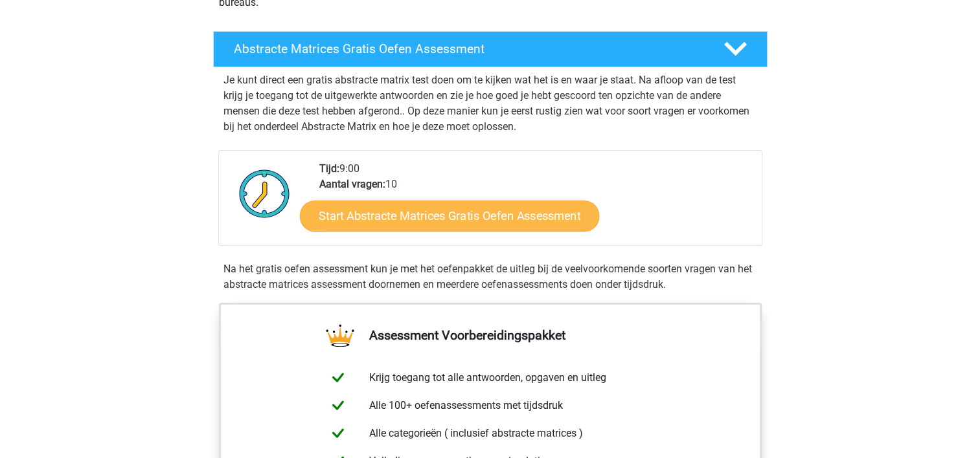 This screenshot has height=458, width=980. What do you see at coordinates (352, 184) in the screenshot?
I see `b: Aantal vragen:` at bounding box center [352, 184].